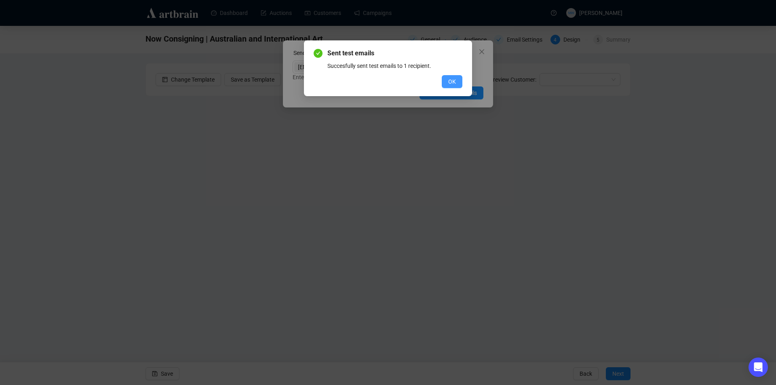 The image size is (776, 385). What do you see at coordinates (452, 82) in the screenshot?
I see `button: OK` at bounding box center [452, 82].